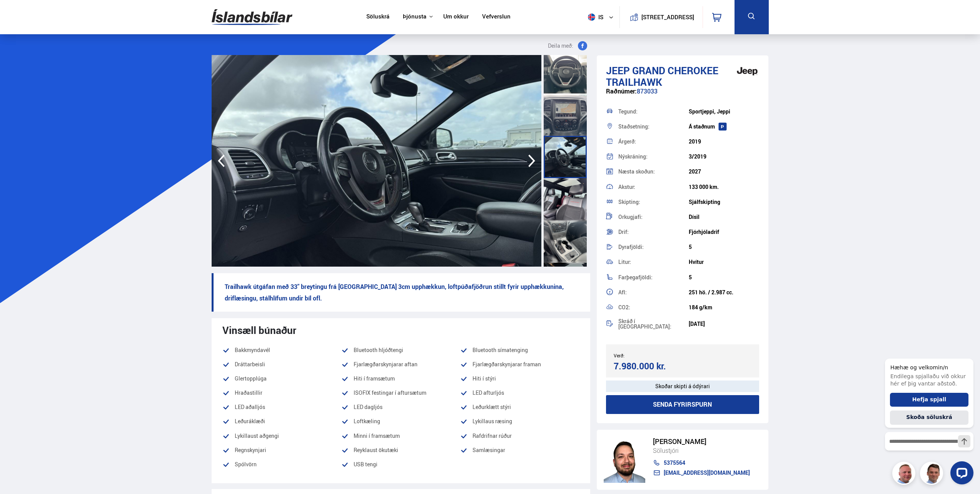 The image size is (980, 494). I want to click on div: Staðsetning:, so click(653, 127).